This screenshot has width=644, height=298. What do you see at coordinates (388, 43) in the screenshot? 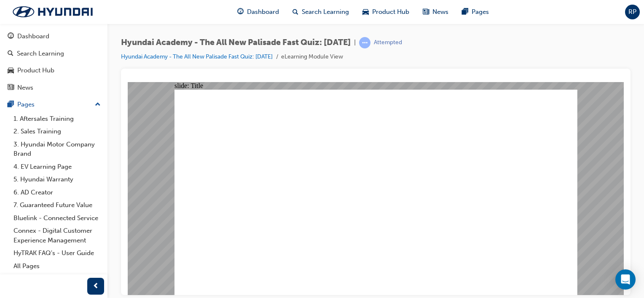
I see `div: Attempted` at bounding box center [388, 43].